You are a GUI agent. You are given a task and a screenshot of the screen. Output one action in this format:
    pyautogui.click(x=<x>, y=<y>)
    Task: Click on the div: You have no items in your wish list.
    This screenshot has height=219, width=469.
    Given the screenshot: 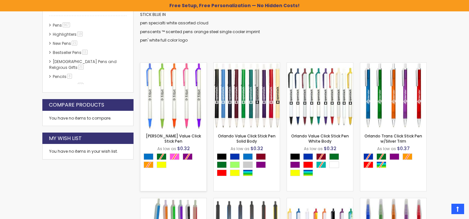 What is the action you would take?
    pyautogui.click(x=88, y=152)
    